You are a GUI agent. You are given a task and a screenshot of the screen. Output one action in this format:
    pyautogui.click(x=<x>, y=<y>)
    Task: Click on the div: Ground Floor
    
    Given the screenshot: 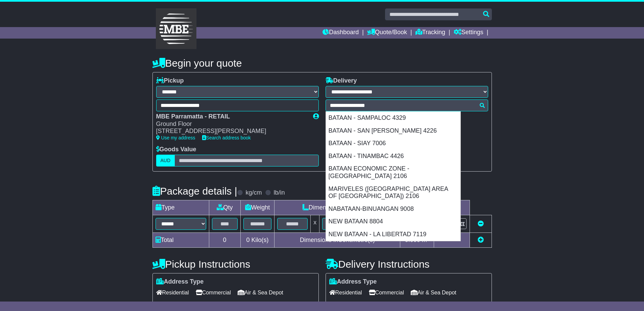 What is the action you would take?
    pyautogui.click(x=231, y=124)
    